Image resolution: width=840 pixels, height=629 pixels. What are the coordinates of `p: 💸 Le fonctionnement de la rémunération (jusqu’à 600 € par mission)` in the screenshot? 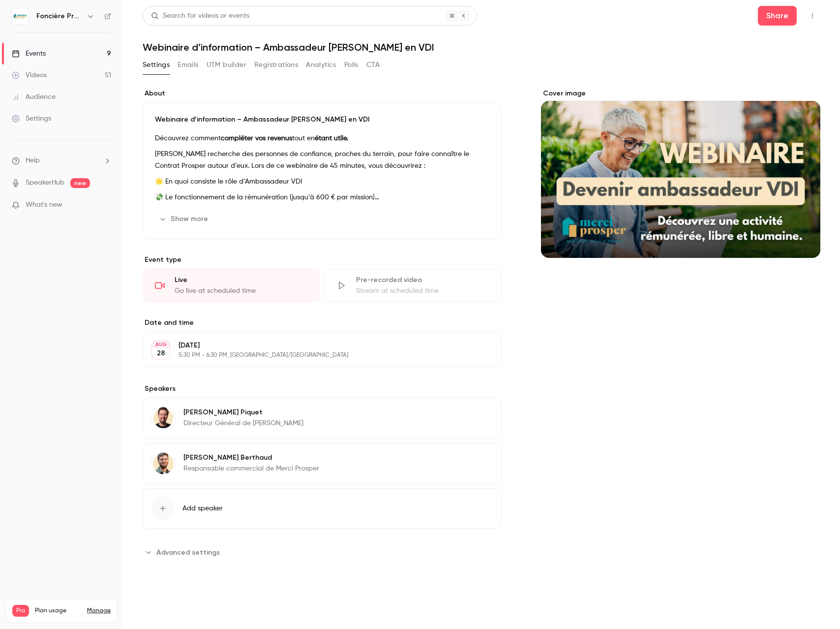 It's located at (322, 198).